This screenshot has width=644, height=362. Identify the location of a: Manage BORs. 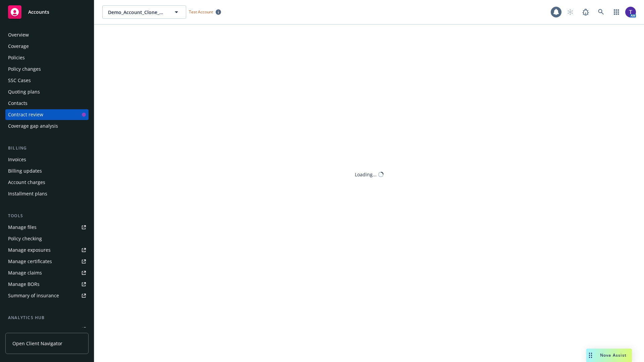
(47, 284).